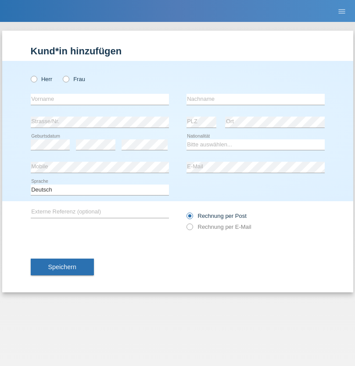 This screenshot has width=355, height=366. What do you see at coordinates (189, 229) in the screenshot?
I see `input: Rechnung per E-Mail` at bounding box center [189, 229].